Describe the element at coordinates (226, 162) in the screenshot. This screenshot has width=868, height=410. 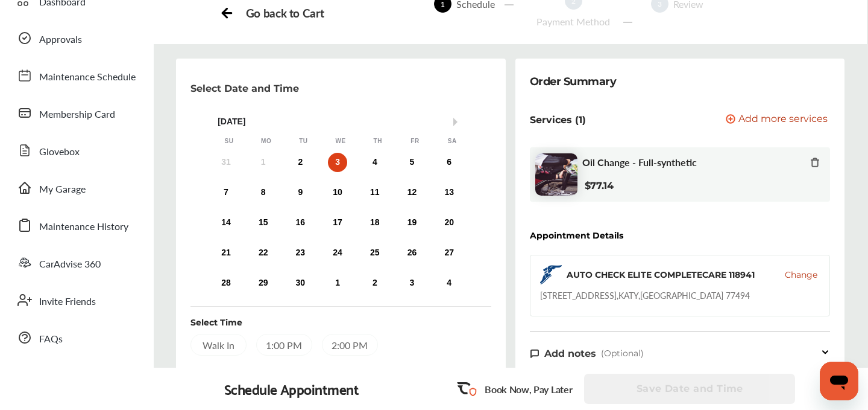
I see `div: Not available Sunday, August 31st, 2025` at that location.